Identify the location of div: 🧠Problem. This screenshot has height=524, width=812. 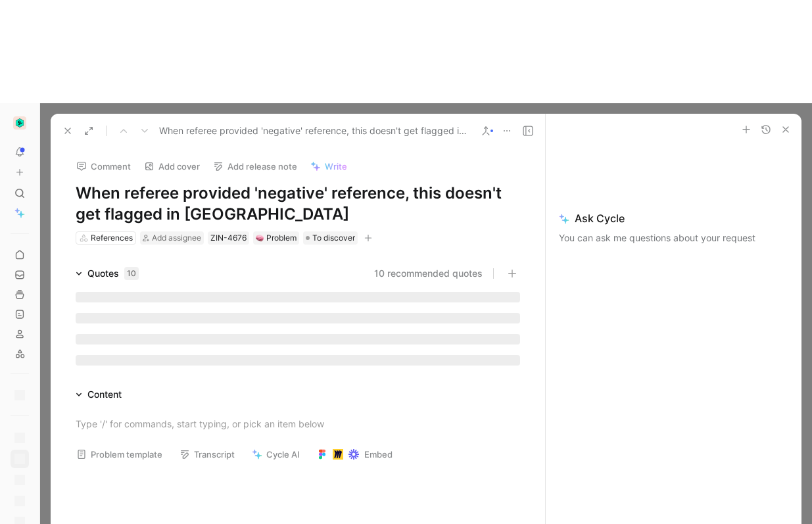
(276, 238).